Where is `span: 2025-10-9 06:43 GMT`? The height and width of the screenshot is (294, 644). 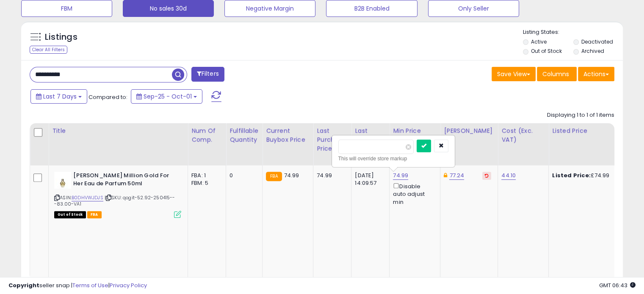 span: 2025-10-9 06:43 GMT is located at coordinates (617, 285).